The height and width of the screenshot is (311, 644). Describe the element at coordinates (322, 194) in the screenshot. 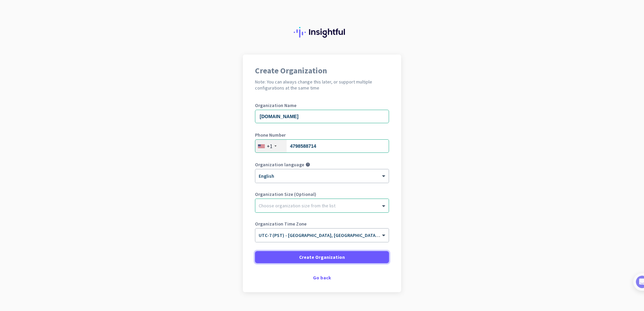

I see `label: Organization Size (Optional)` at that location.